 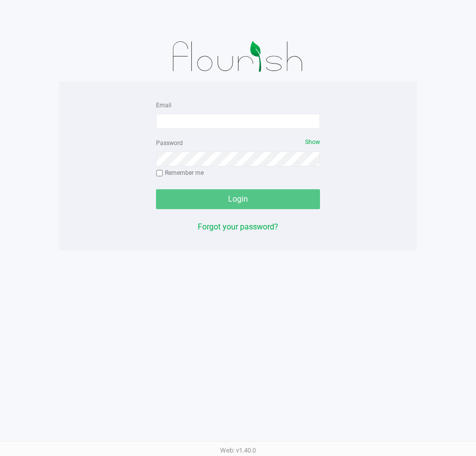 I want to click on span: Show, so click(x=313, y=142).